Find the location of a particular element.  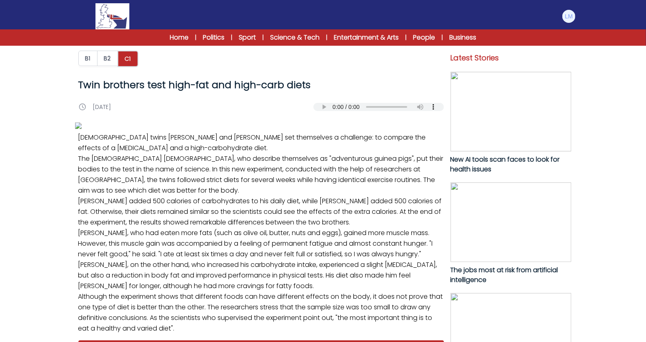

img: Logo is located at coordinates (112, 16).